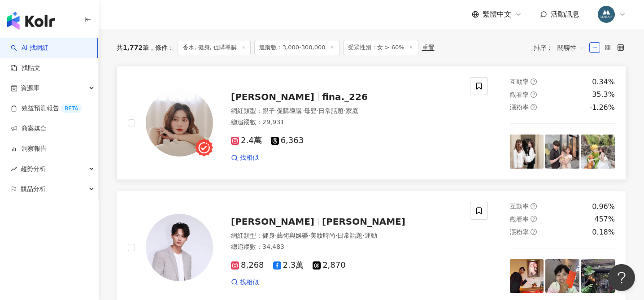  Describe the element at coordinates (133, 47) in the screenshot. I see `div: 共 筆` at that location.